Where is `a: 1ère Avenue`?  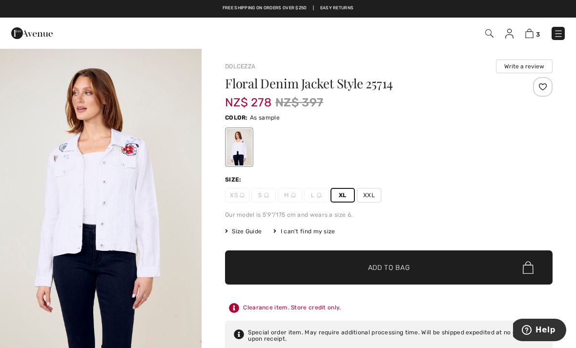
a: 1ère Avenue is located at coordinates (32, 32).